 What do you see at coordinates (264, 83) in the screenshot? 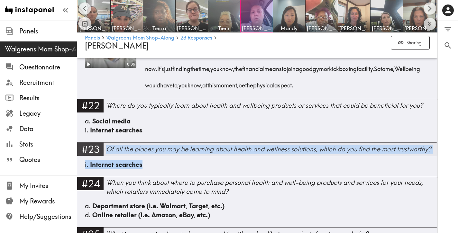
I see `span: physical` at bounding box center [264, 83].